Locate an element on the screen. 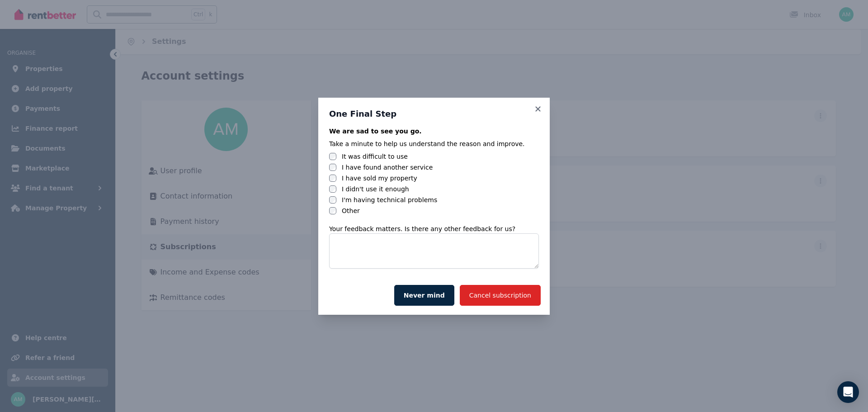 This screenshot has height=412, width=868. label: It was difficult to use is located at coordinates (375, 156).